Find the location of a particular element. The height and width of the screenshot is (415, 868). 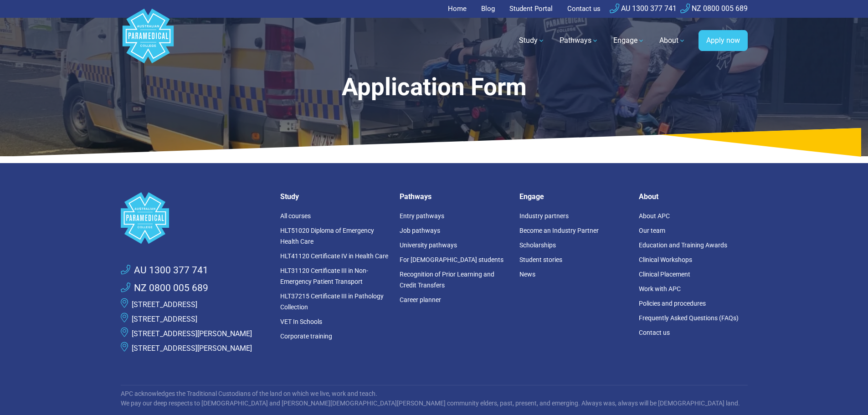

a: Career planner is located at coordinates (420, 300).